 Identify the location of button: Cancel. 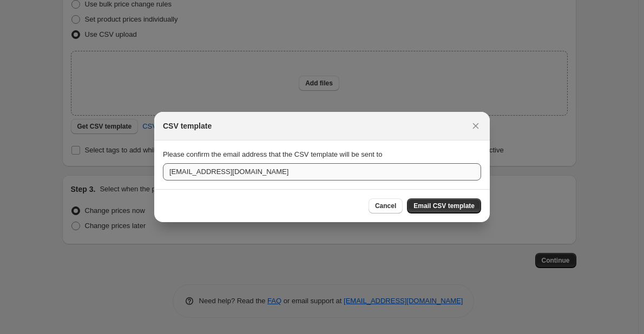
(385, 206).